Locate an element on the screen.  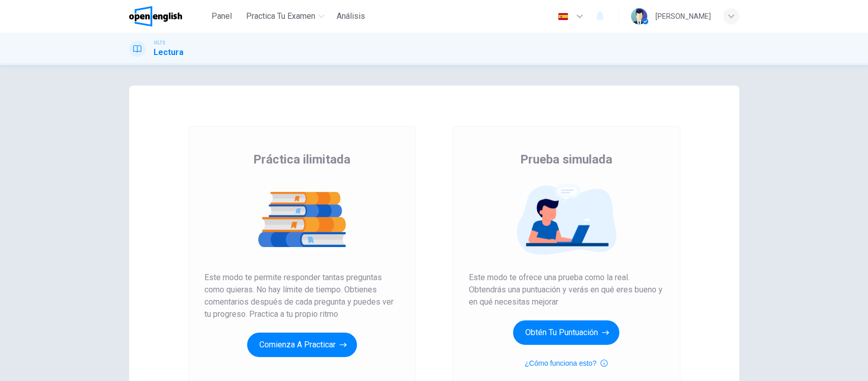
img: OpenEnglish logo is located at coordinates (155, 16).